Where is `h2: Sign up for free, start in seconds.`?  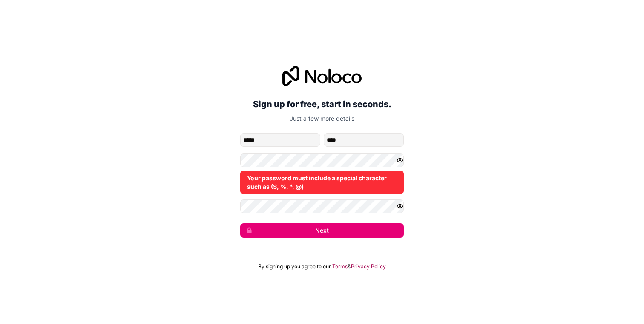
h2: Sign up for free, start in seconds. is located at coordinates (322, 104).